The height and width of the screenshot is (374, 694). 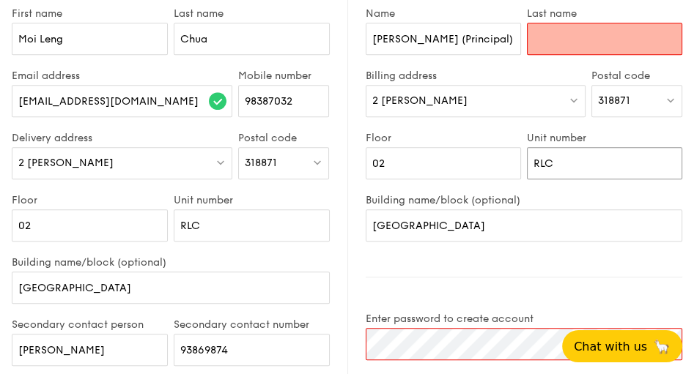 What do you see at coordinates (122, 75) in the screenshot?
I see `label: Email address` at bounding box center [122, 75].